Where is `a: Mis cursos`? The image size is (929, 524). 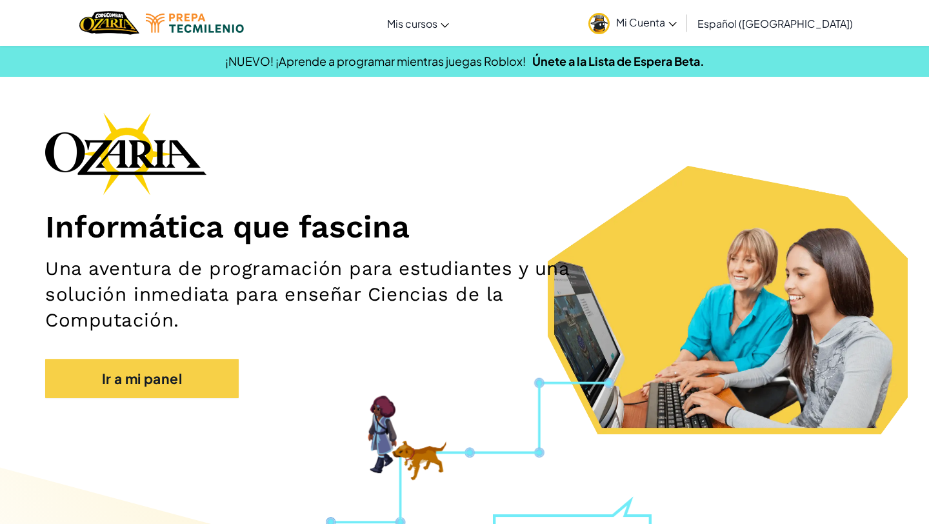 a: Mis cursos is located at coordinates (418, 23).